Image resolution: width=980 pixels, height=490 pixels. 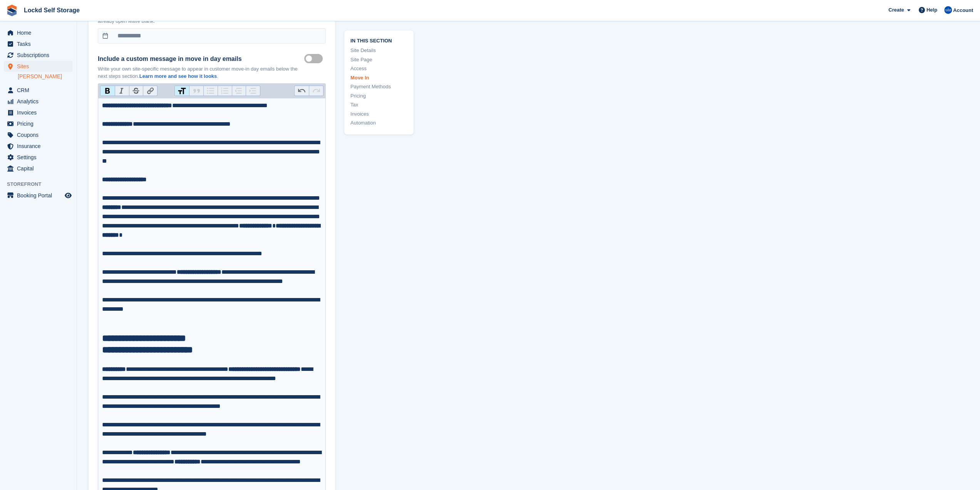 I want to click on strong: Learn more and see how it looks, so click(x=178, y=76).